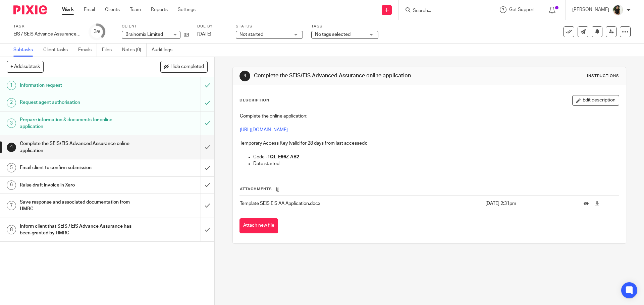  What do you see at coordinates (144, 34) in the screenshot?
I see `span: Brainomix Limited` at bounding box center [144, 34].